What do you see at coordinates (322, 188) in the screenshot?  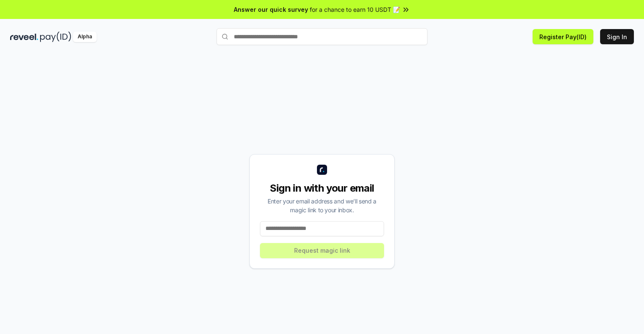 I see `div: Sign in with your email` at bounding box center [322, 188].